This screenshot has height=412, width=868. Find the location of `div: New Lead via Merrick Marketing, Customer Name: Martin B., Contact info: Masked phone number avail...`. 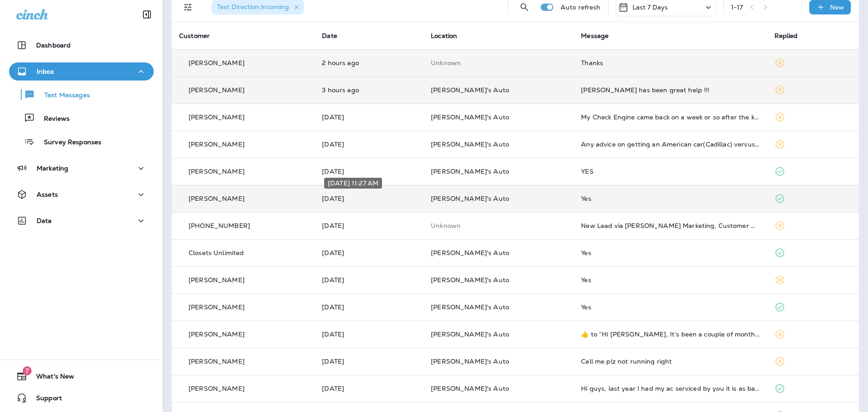

div: New Lead via Merrick Marketing, Customer Name: Martin B., Contact info: Masked phone number avail... is located at coordinates (670, 225).